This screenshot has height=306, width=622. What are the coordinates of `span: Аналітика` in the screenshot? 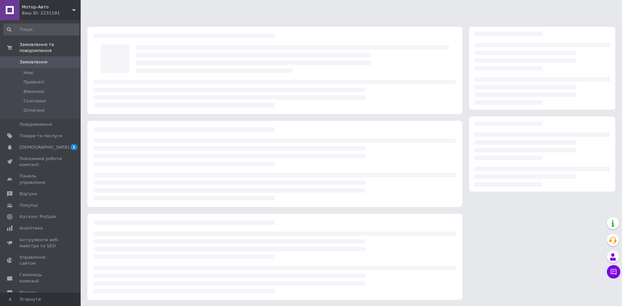 It's located at (31, 228).